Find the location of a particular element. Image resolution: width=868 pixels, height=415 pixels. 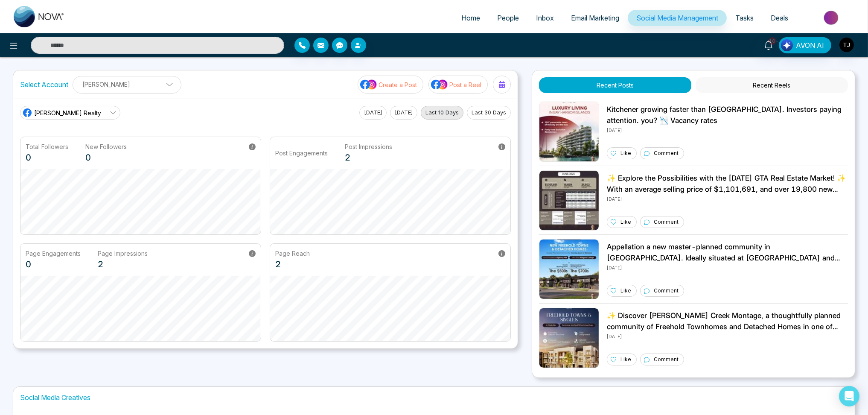

p: Page Engagements is located at coordinates (53, 253).